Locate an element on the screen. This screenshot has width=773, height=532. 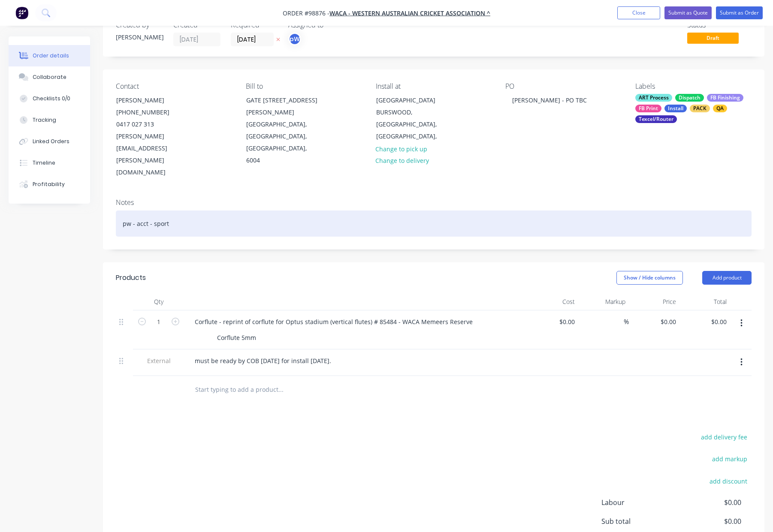
button: Checklists 0/0 is located at coordinates (49, 99).